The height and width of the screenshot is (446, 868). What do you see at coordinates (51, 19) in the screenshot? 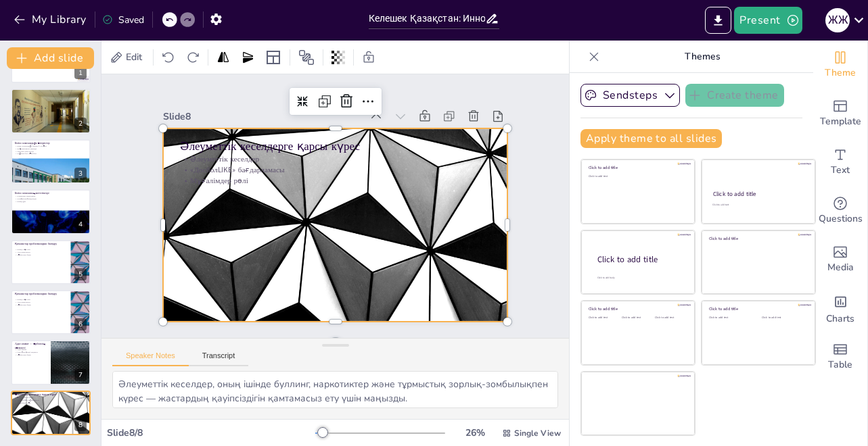
I see `button: My Library` at bounding box center [51, 19].